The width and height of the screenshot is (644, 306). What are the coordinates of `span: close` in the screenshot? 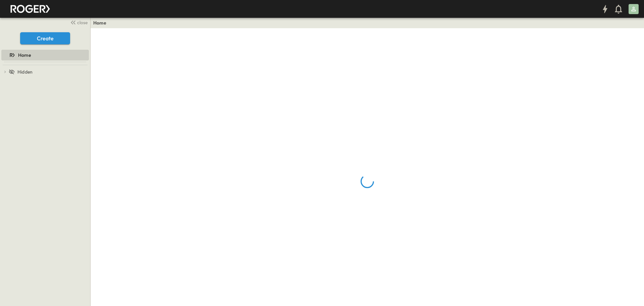 It's located at (82, 22).